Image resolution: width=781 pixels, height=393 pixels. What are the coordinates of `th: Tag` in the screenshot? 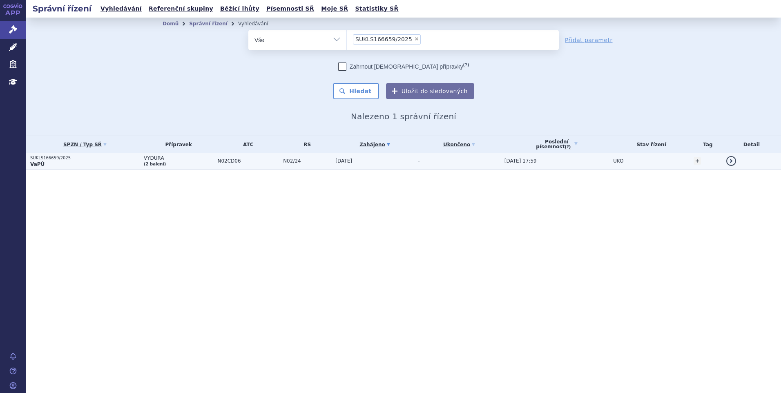 It's located at (706, 144).